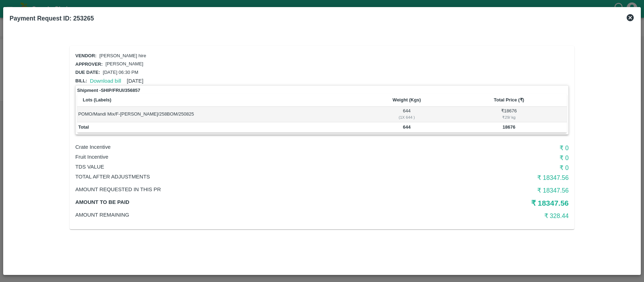 This screenshot has width=644, height=282. I want to click on span: Approver:, so click(89, 64).